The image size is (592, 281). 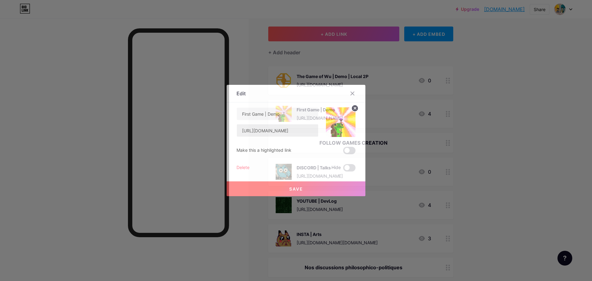 What do you see at coordinates (341, 122) in the screenshot?
I see `img: link_thumbnail` at bounding box center [341, 122].